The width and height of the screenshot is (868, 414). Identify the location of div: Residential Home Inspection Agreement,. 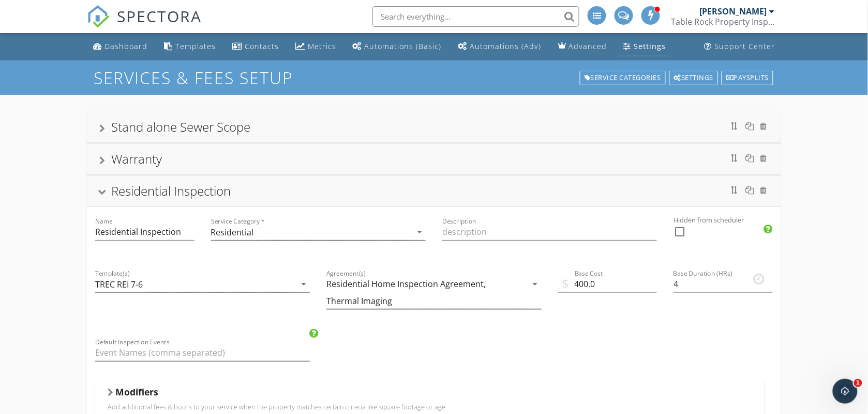
(406, 284).